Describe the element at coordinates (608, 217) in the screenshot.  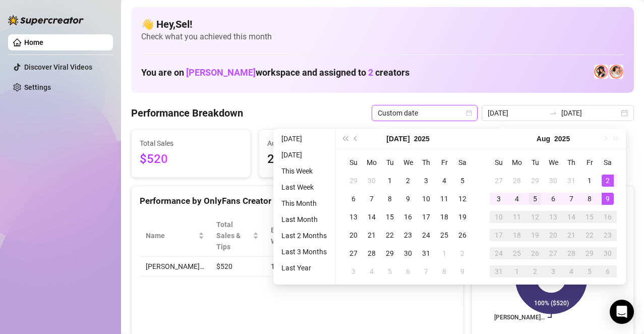
I see `div: 16` at that location.